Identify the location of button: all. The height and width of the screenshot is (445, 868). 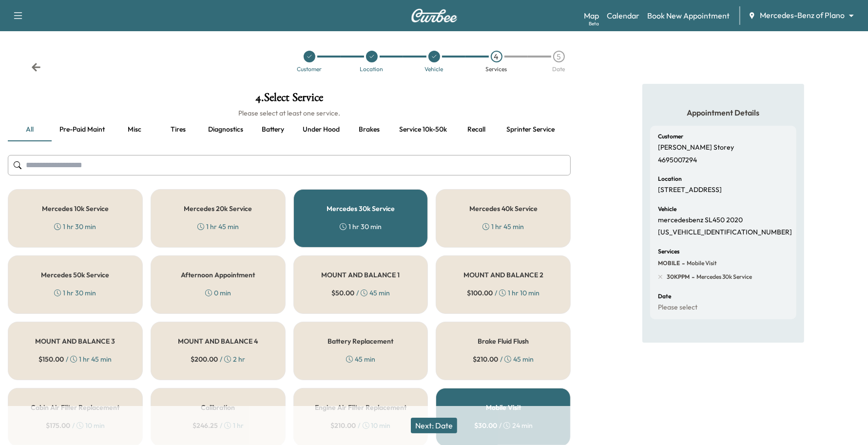
(30, 130).